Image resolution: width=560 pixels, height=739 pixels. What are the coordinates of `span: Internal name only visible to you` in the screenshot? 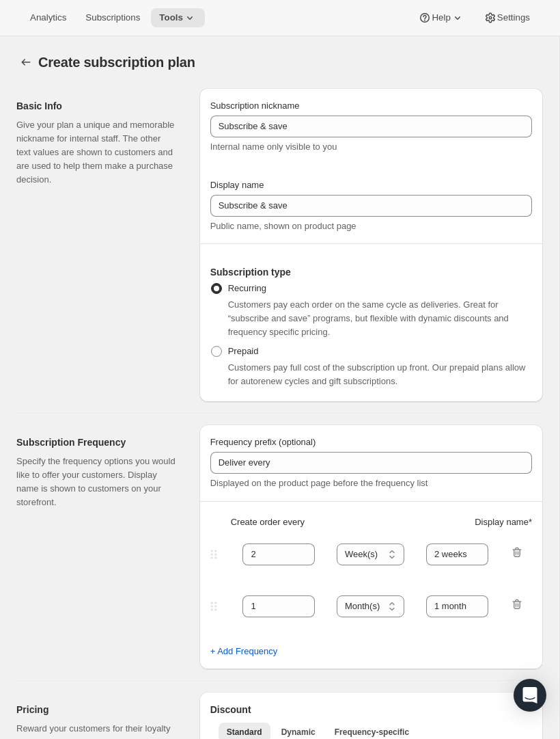 It's located at (274, 146).